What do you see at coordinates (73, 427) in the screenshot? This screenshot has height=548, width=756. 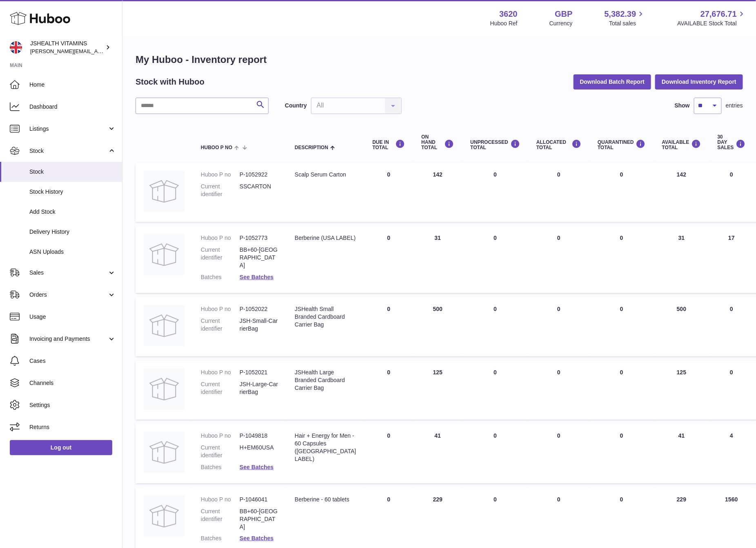 I see `span: Returns` at bounding box center [73, 427].